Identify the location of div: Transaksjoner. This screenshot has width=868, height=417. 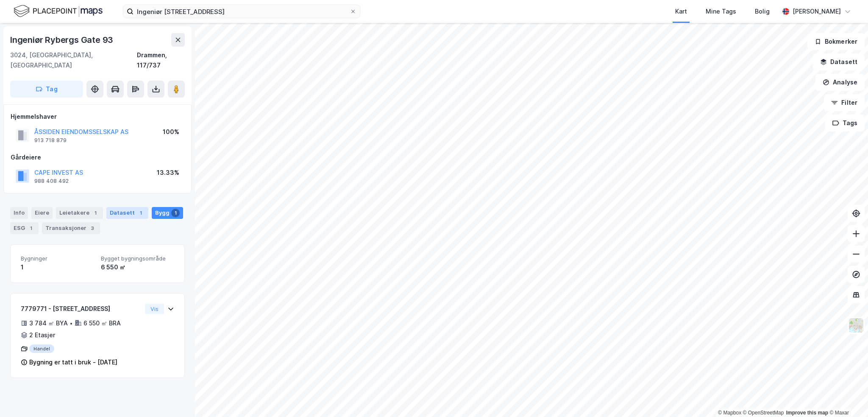
(71, 228).